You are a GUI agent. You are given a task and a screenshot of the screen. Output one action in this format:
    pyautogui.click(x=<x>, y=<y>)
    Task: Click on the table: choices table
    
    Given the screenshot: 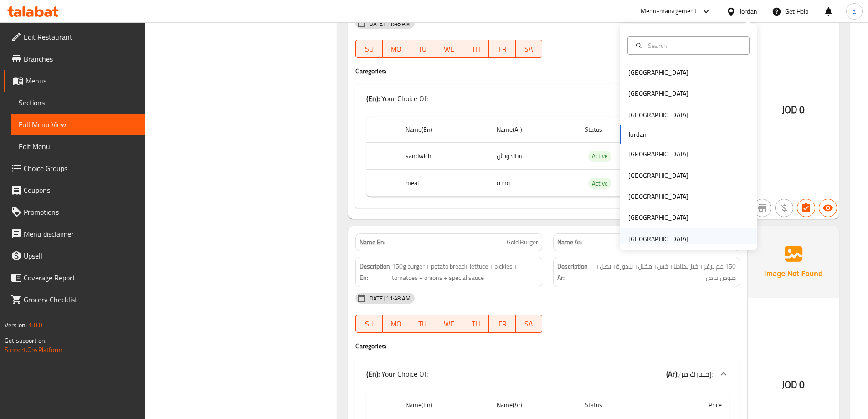 What is the action you would take?
    pyautogui.click(x=547, y=157)
    